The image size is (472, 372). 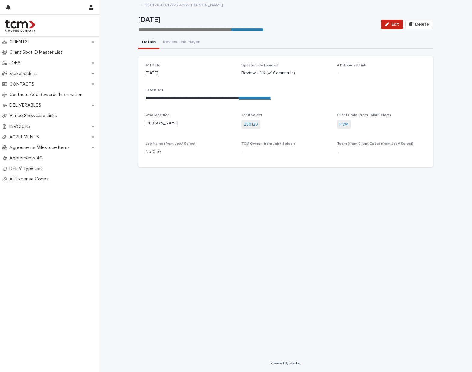 I want to click on p: Vimeo Showcase Links, so click(x=34, y=116).